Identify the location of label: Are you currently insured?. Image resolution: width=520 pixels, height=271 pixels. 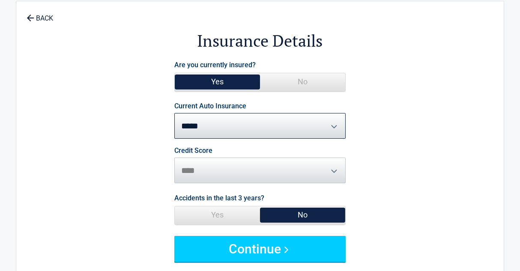
(215, 65).